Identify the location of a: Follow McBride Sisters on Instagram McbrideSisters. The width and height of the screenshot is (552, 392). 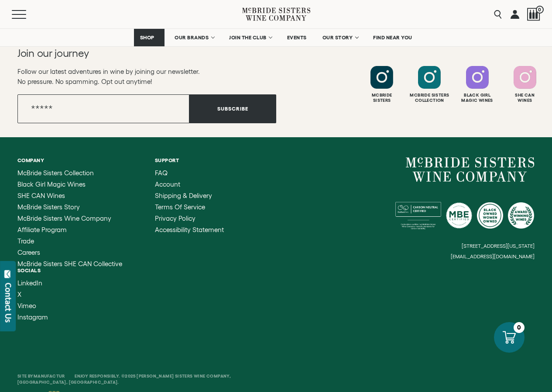
(382, 84).